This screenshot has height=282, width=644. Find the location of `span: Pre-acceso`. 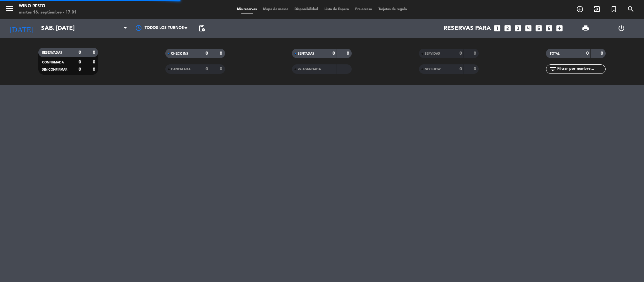

span: Pre-acceso is located at coordinates (364, 9).